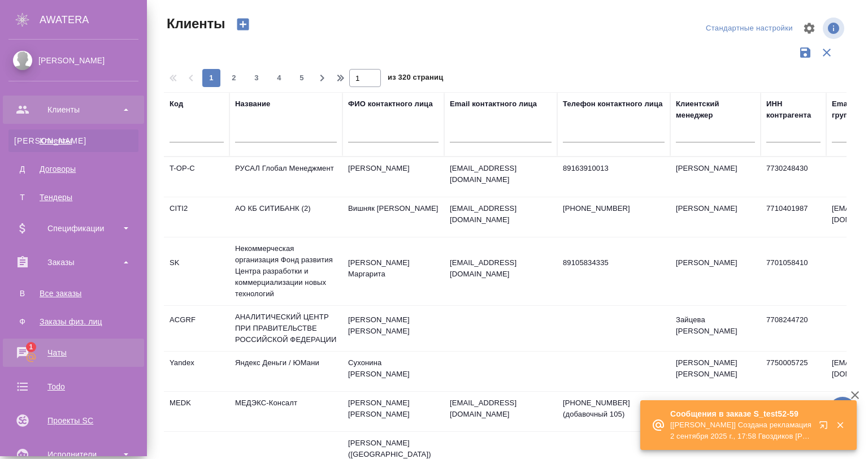  Describe the element at coordinates (279, 78) in the screenshot. I see `button: 4` at that location.